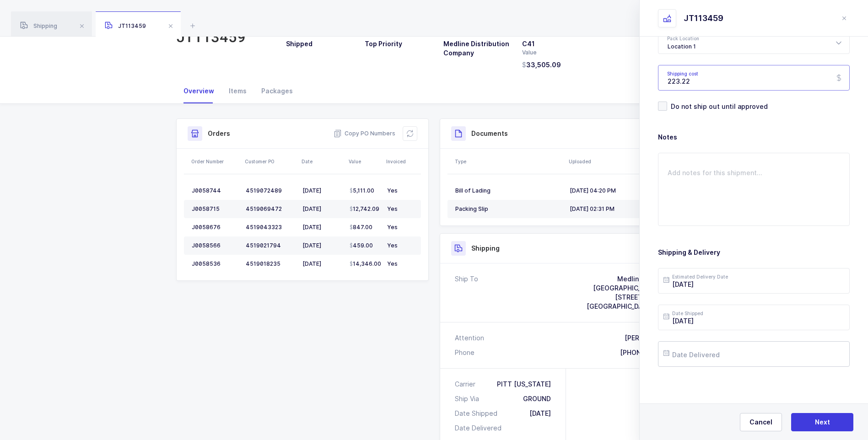 The width and height of the screenshot is (868, 440). Describe the element at coordinates (469, 399) in the screenshot. I see `div: Ship Via` at that location.